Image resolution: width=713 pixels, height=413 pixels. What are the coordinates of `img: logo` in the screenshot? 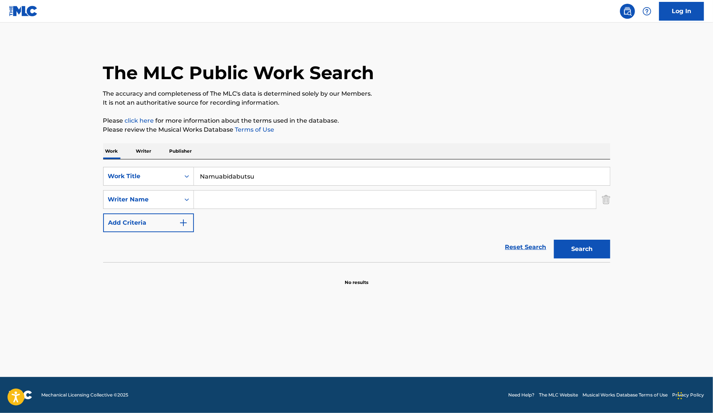 It's located at (21, 395).